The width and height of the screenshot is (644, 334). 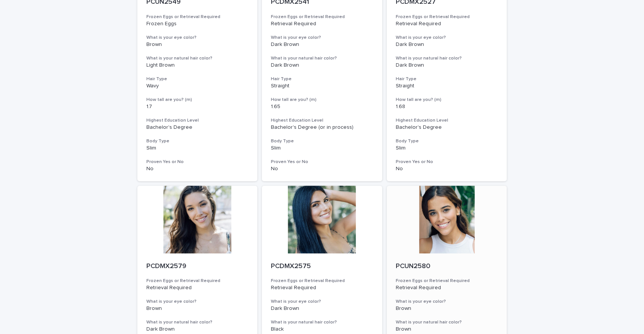 What do you see at coordinates (197, 107) in the screenshot?
I see `p: 1.7` at bounding box center [197, 107].